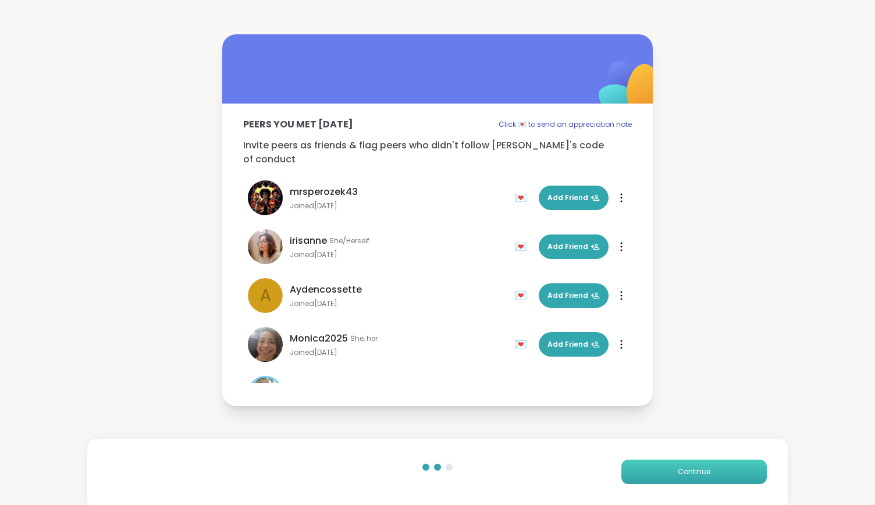 Image resolution: width=875 pixels, height=505 pixels. What do you see at coordinates (321, 388) in the screenshot?
I see `span: BRandom502` at bounding box center [321, 388].